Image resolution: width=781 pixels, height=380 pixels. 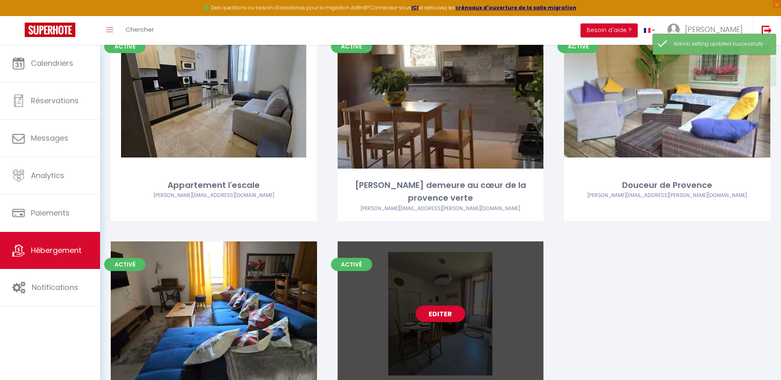 What do you see at coordinates (56, 250) in the screenshot?
I see `span: Hébergement` at bounding box center [56, 250].